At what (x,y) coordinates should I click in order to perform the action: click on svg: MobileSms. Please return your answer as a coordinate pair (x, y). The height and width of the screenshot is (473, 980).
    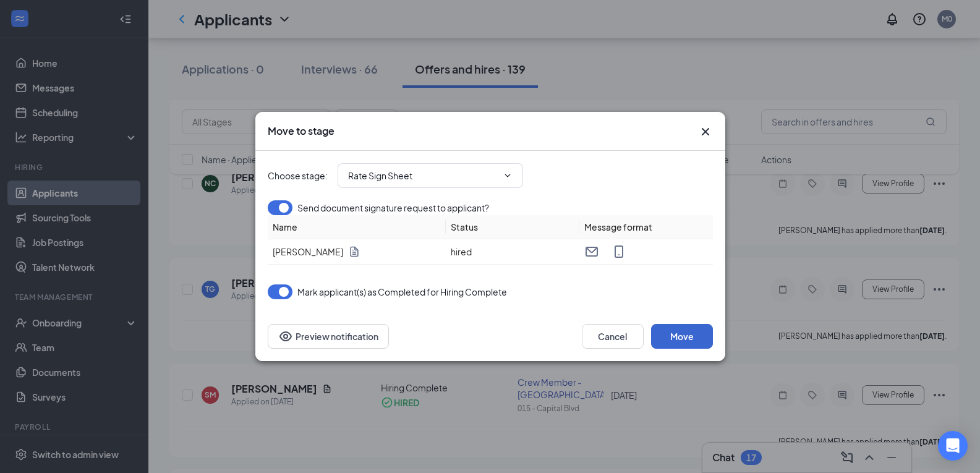
    Looking at the image, I should click on (619, 251).